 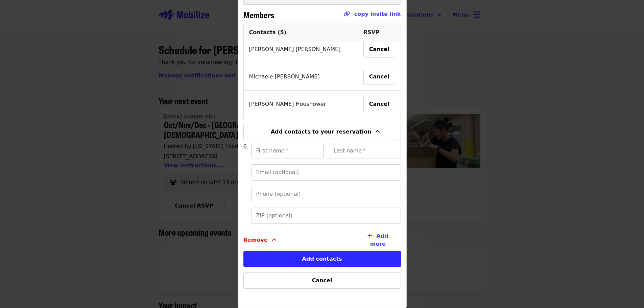 What do you see at coordinates (258, 15) in the screenshot?
I see `span: Members` at bounding box center [258, 15].